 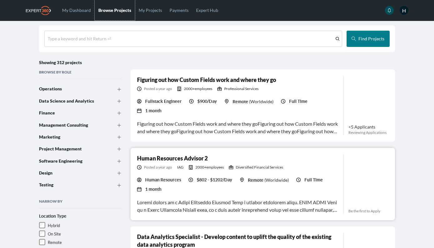 What do you see at coordinates (72, 89) in the screenshot?
I see `div: Operations` at bounding box center [72, 89].